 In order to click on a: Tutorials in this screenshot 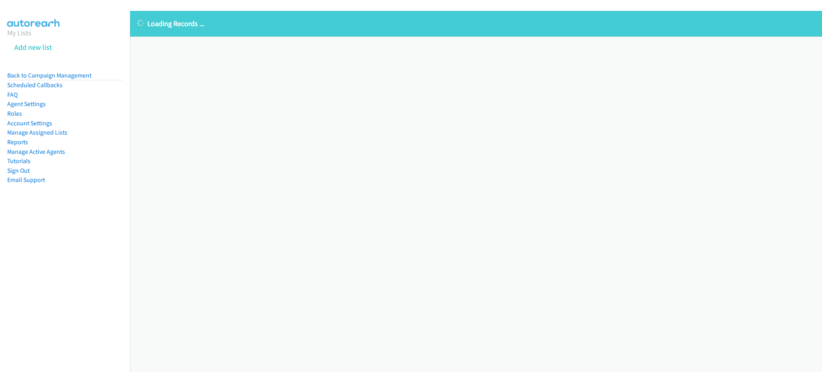, I will do `click(19, 161)`.